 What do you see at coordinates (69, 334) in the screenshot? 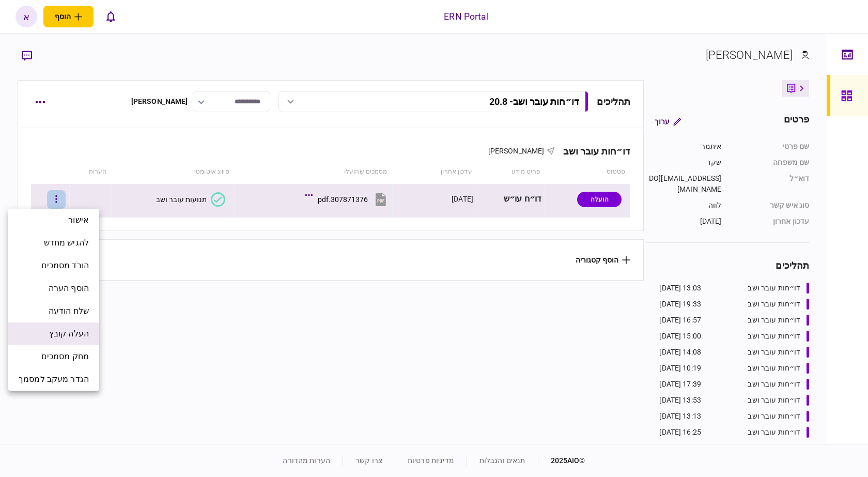
I see `span: העלה קובץ` at bounding box center [69, 334].